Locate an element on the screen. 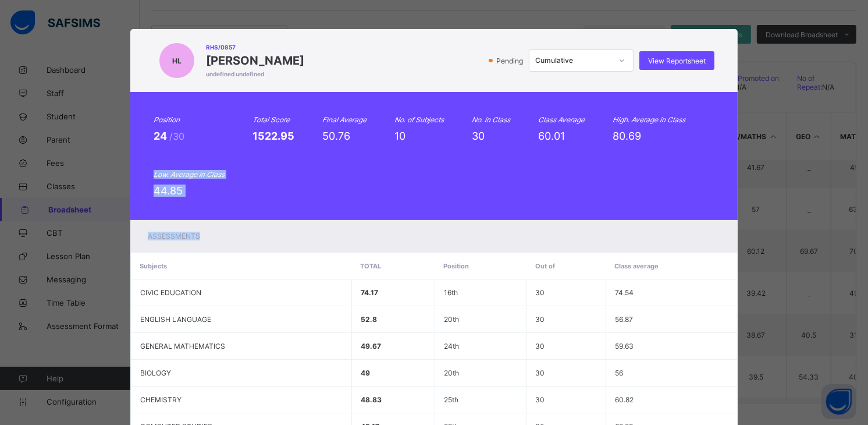 This screenshot has width=868, height=425. i: High. Average in Class is located at coordinates (649, 119).